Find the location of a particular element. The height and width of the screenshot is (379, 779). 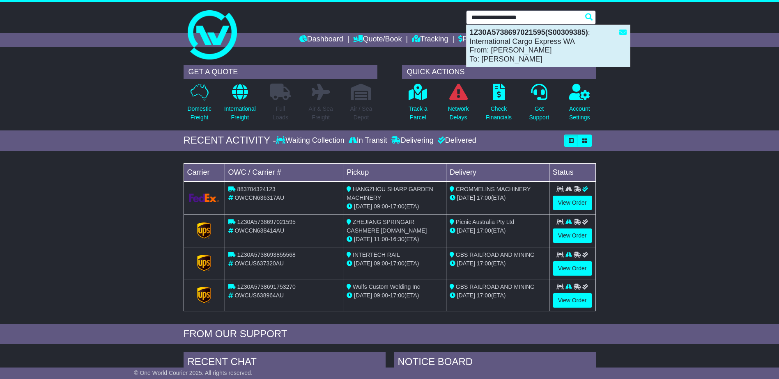

p: Network Delays is located at coordinates (458, 113).